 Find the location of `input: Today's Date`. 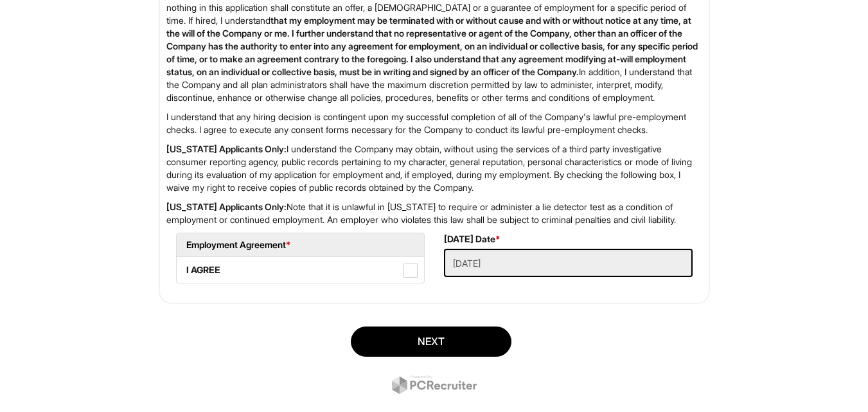

input: Today's Date is located at coordinates (568, 263).